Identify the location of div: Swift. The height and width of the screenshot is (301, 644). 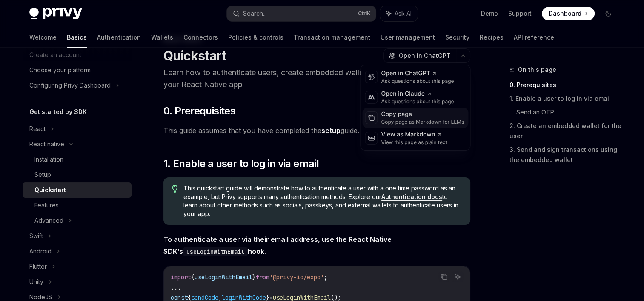
(36, 236).